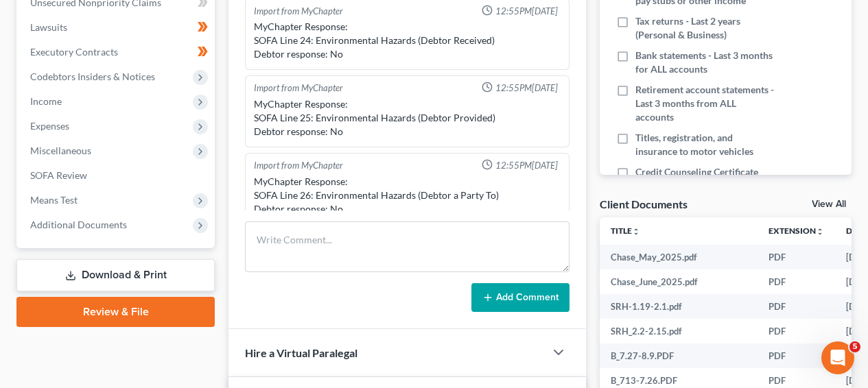  Describe the element at coordinates (706, 144) in the screenshot. I see `span: Titles, registration, and insurance to motor vehicles` at that location.